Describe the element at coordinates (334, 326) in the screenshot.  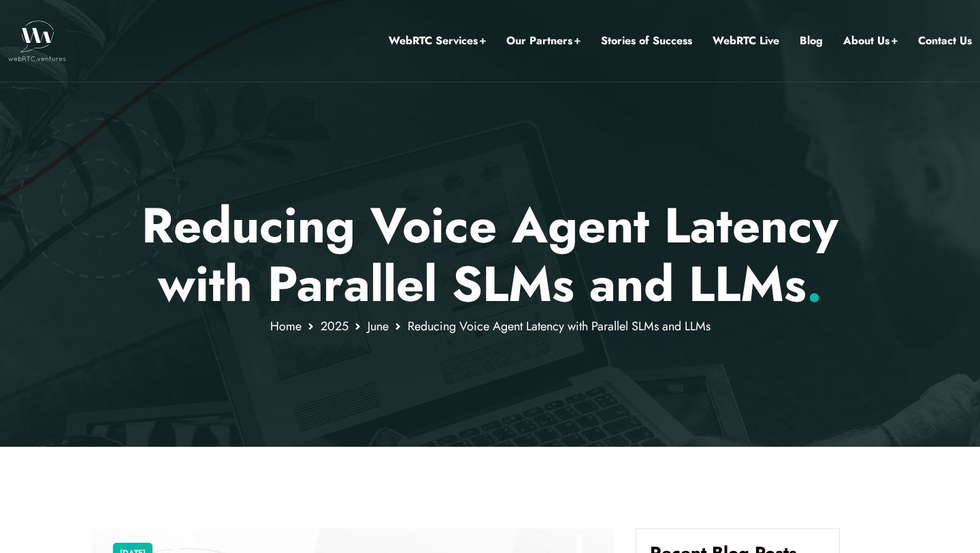
I see `a: 2025` at that location.